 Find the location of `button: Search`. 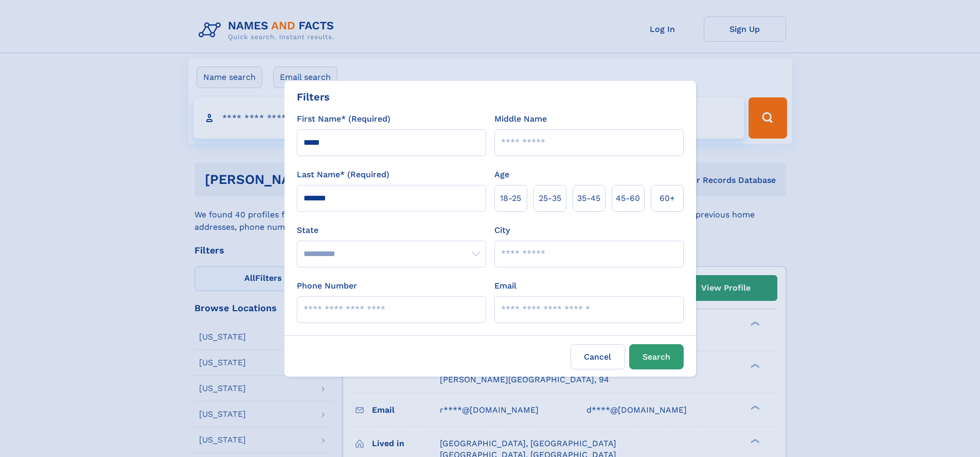

button: Search is located at coordinates (657, 356).